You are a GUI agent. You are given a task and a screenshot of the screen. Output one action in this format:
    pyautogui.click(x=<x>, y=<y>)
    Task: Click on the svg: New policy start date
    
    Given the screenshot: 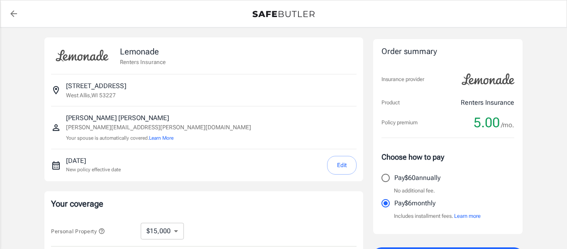 What is the action you would take?
    pyautogui.click(x=56, y=165)
    